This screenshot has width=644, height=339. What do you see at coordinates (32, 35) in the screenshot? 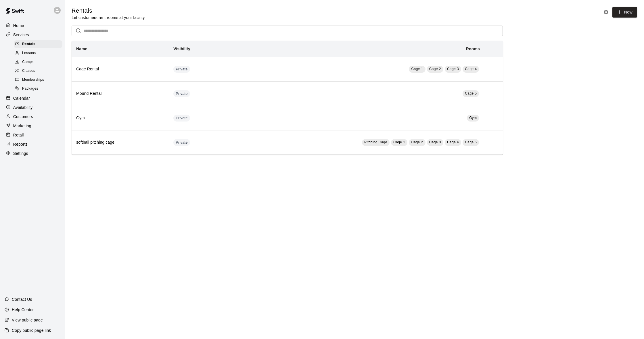
I see `a: Services` at bounding box center [32, 35].